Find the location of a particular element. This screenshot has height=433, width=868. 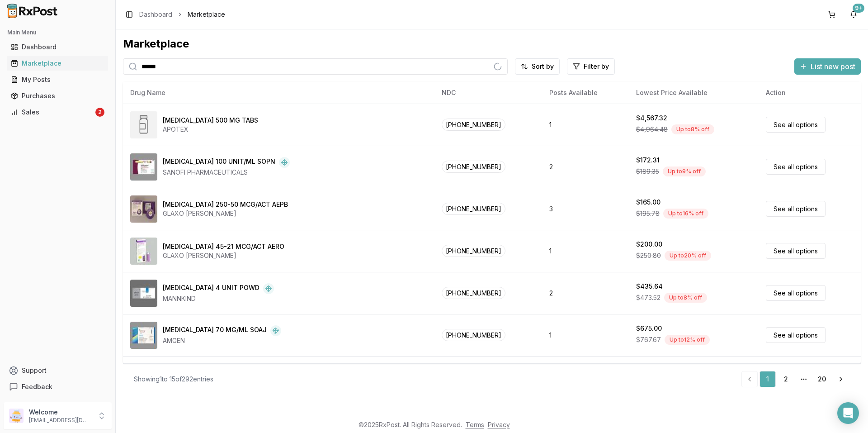

img: Abiraterone Acetate 500 MG TABS is located at coordinates (144, 125).